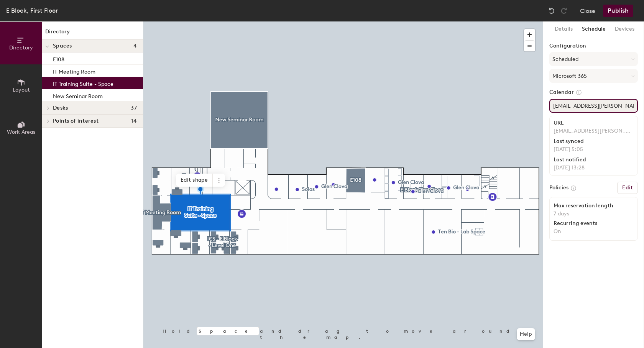 This screenshot has width=644, height=348. Describe the element at coordinates (194, 180) in the screenshot. I see `span: Edit shape` at that location.